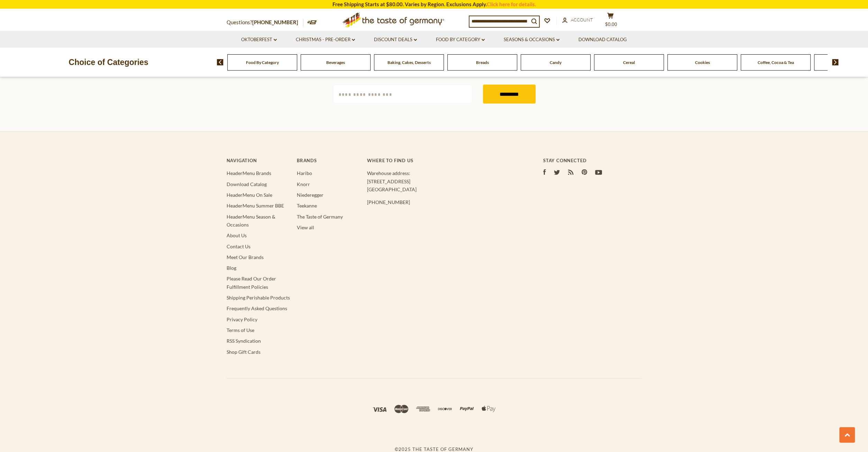 The width and height of the screenshot is (868, 452). Describe the element at coordinates (582, 20) in the screenshot. I see `span: Account` at that location.